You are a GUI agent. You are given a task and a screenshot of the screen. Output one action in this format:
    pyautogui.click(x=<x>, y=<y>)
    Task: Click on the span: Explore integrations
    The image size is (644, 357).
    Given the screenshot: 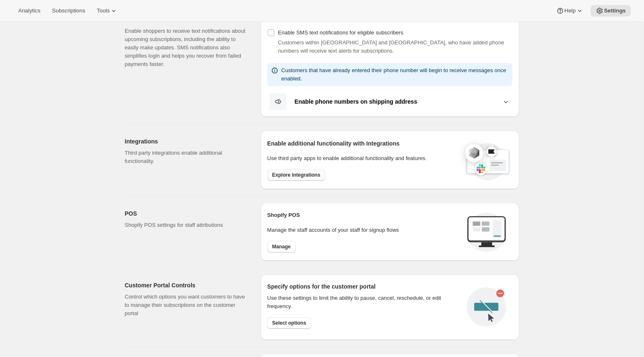 What is the action you would take?
    pyautogui.click(x=296, y=175)
    